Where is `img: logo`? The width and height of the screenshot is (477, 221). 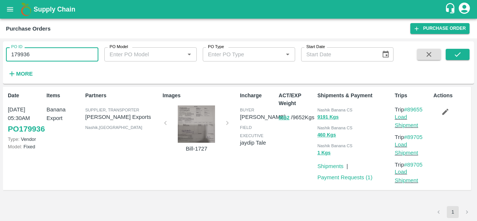 img: logo is located at coordinates (26, 9).